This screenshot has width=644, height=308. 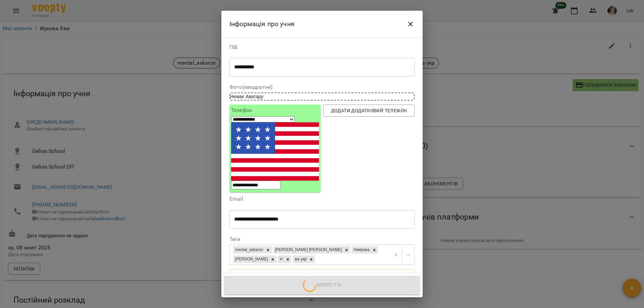 What do you see at coordinates (300, 259) in the screenshot?
I see `div: ма укр` at bounding box center [300, 259].